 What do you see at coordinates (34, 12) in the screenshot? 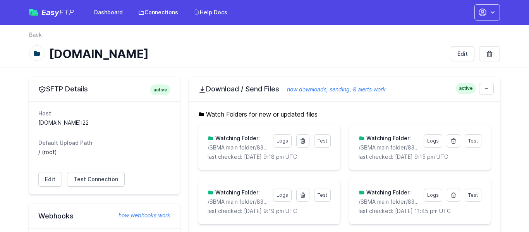
I see `img: easyftp_logo.png` at bounding box center [34, 12].